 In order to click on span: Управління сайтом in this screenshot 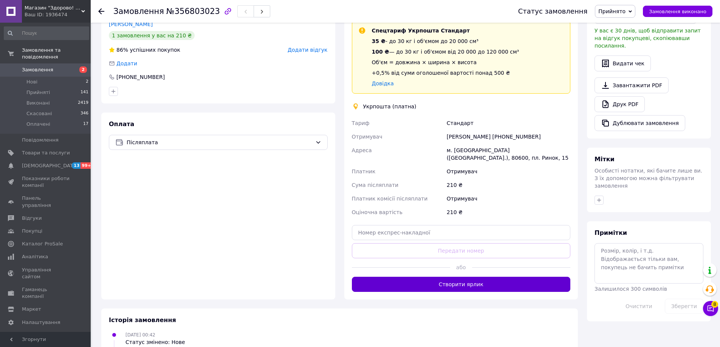, I will do `click(46, 274)`.